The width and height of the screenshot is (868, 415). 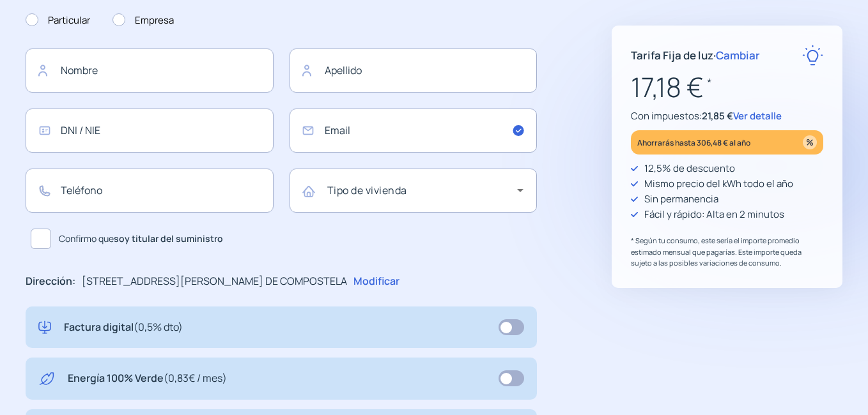 What do you see at coordinates (58, 21) in the screenshot?
I see `label: Particular` at bounding box center [58, 21].